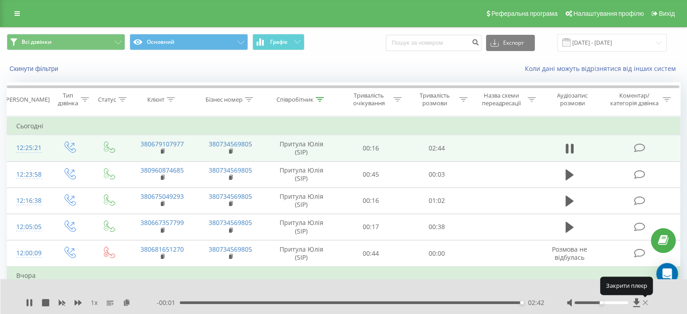 The height and width of the screenshot is (314, 687). I want to click on div: Бізнес номер, so click(224, 99).